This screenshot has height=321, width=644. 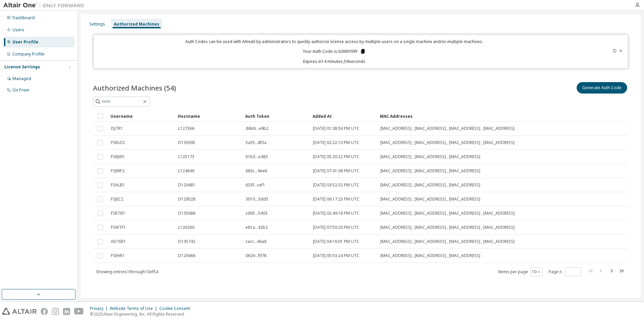 I want to click on div: License Settings, so click(x=22, y=67).